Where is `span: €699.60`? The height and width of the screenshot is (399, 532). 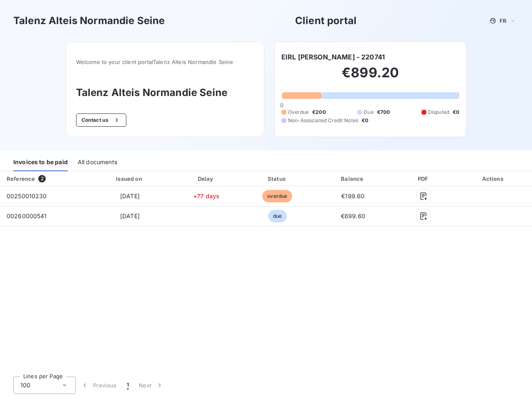 span: €699.60 is located at coordinates (353, 216).